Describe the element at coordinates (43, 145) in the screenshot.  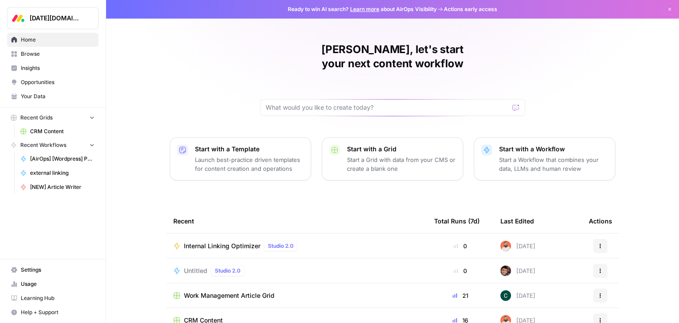
I see `span: Recent Workflows` at that location.